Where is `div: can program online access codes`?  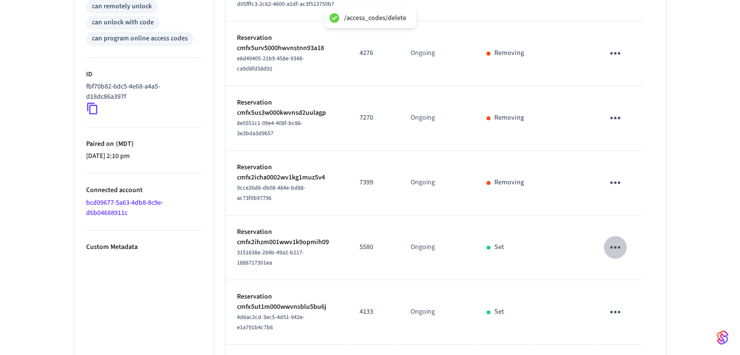 div: can program online access codes is located at coordinates (140, 38).